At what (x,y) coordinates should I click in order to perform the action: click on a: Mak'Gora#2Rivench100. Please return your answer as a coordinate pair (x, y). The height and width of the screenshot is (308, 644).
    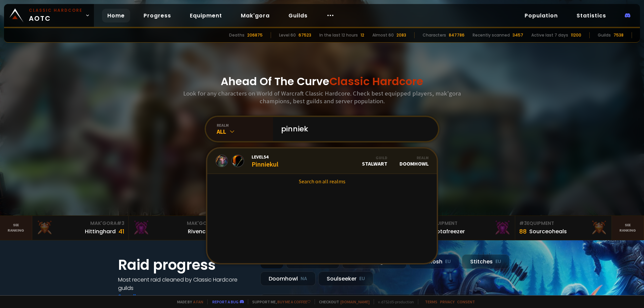
    Looking at the image, I should click on (177, 228).